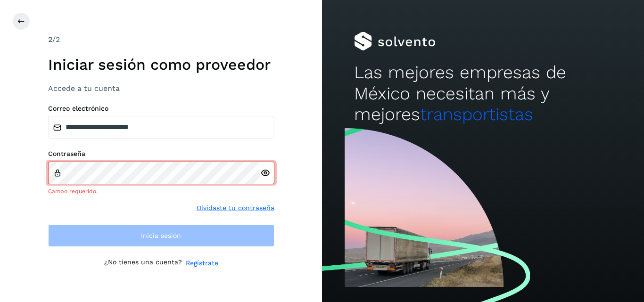 The width and height of the screenshot is (644, 302). What do you see at coordinates (161, 88) in the screenshot?
I see `h3: Accede a tu cuenta` at bounding box center [161, 88].